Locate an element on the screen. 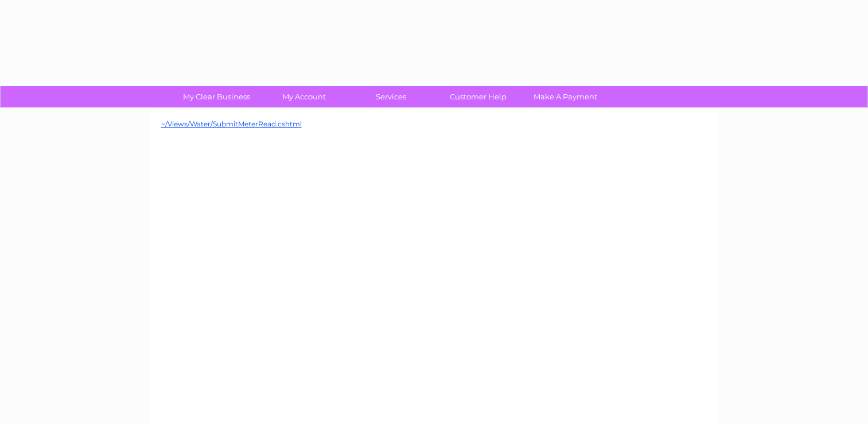 This screenshot has height=424, width=868. a: My Account is located at coordinates (304, 96).